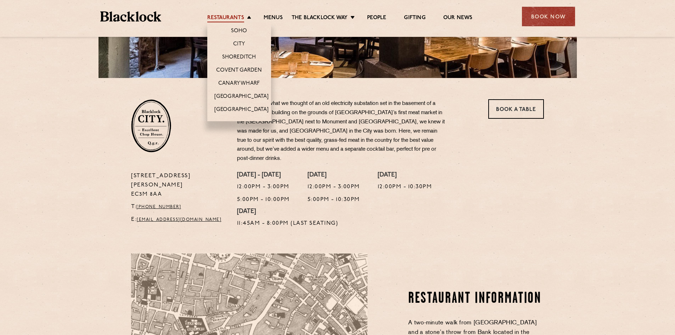  What do you see at coordinates (320, 18) in the screenshot?
I see `a: The Blacklock Way` at bounding box center [320, 18].